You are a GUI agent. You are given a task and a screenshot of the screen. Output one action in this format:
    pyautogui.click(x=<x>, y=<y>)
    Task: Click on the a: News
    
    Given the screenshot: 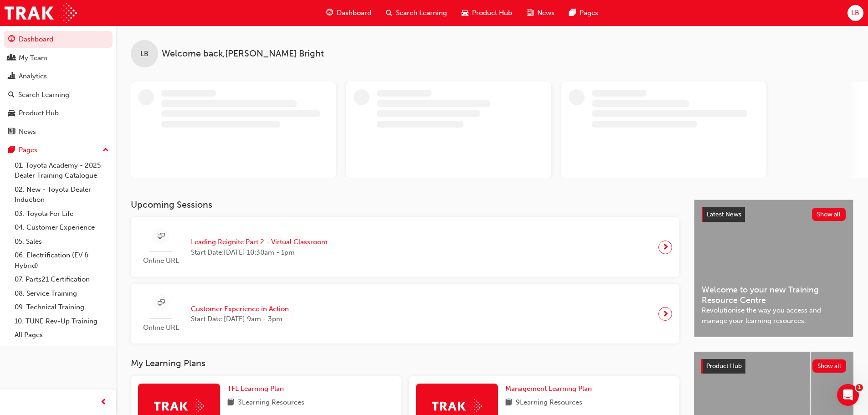 What is the action you would take?
    pyautogui.click(x=58, y=131)
    